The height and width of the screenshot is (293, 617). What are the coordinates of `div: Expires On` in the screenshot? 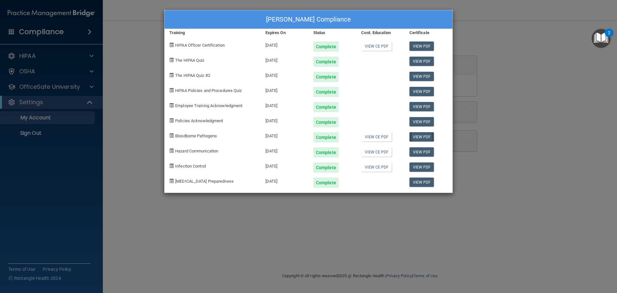 It's located at (284, 33).